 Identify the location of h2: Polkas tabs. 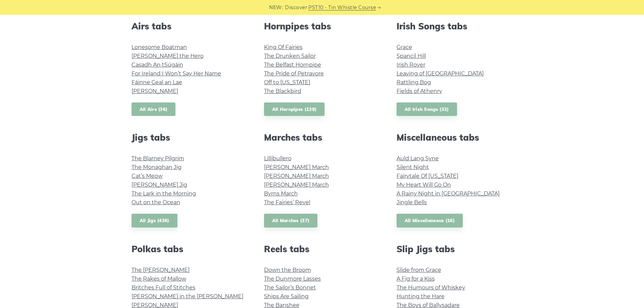
(190, 249).